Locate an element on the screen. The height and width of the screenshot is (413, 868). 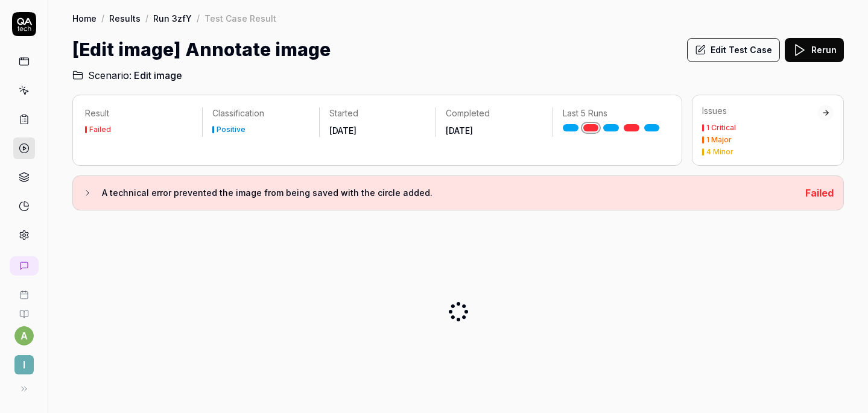
div: Failed is located at coordinates (101, 130).